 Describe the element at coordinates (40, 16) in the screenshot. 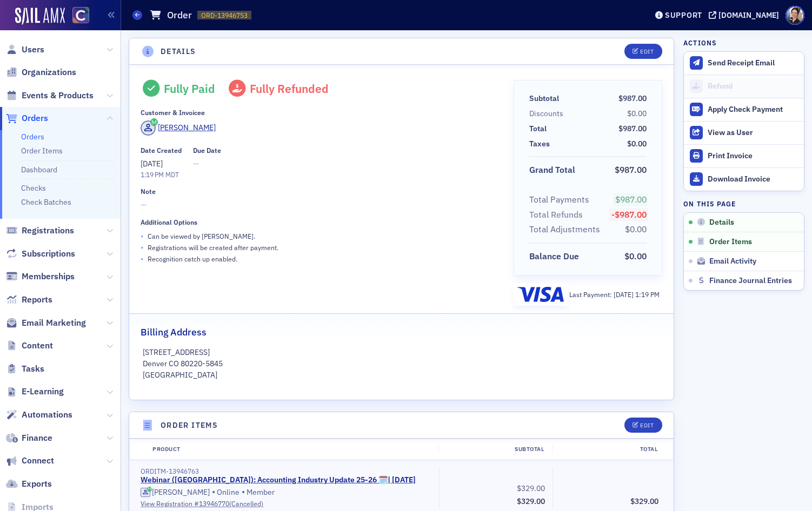

I see `img: SailAMX` at that location.